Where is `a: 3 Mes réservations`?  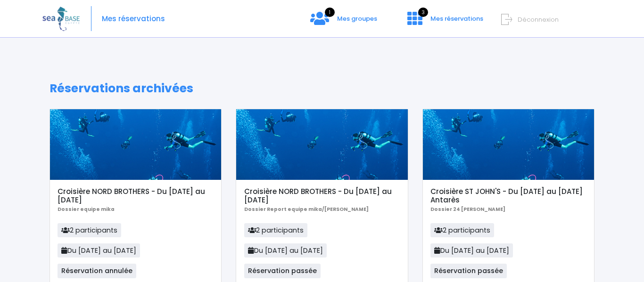
a: 3 Mes réservations is located at coordinates (444, 22).